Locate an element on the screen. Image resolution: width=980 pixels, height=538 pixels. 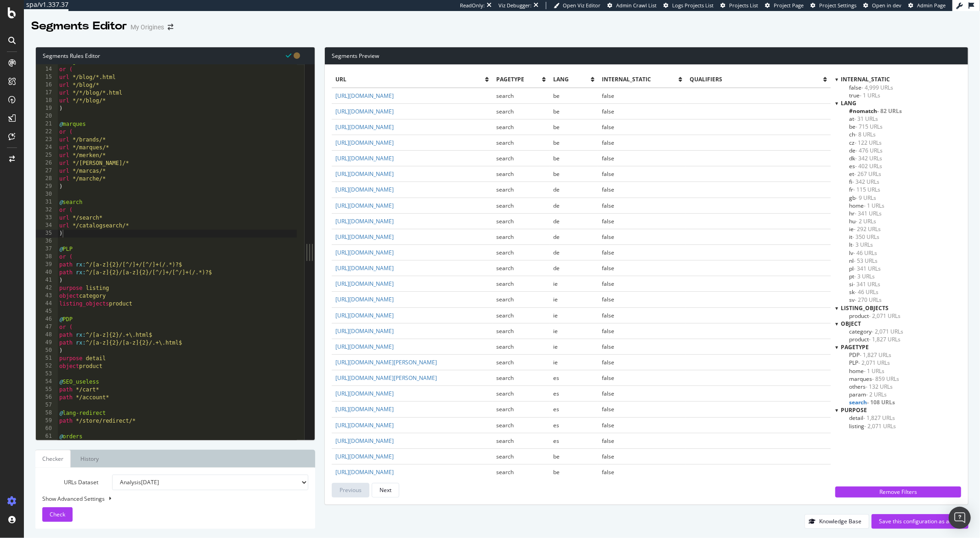
div: 25 is located at coordinates (47, 156).